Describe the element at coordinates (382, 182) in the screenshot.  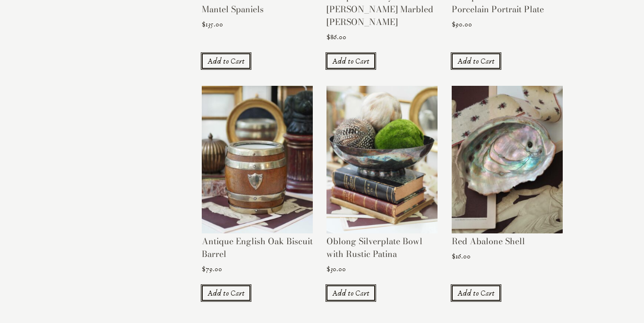
I see `a: Oblong Silverplate Bowl with Rustic Patina $30.00` at that location.